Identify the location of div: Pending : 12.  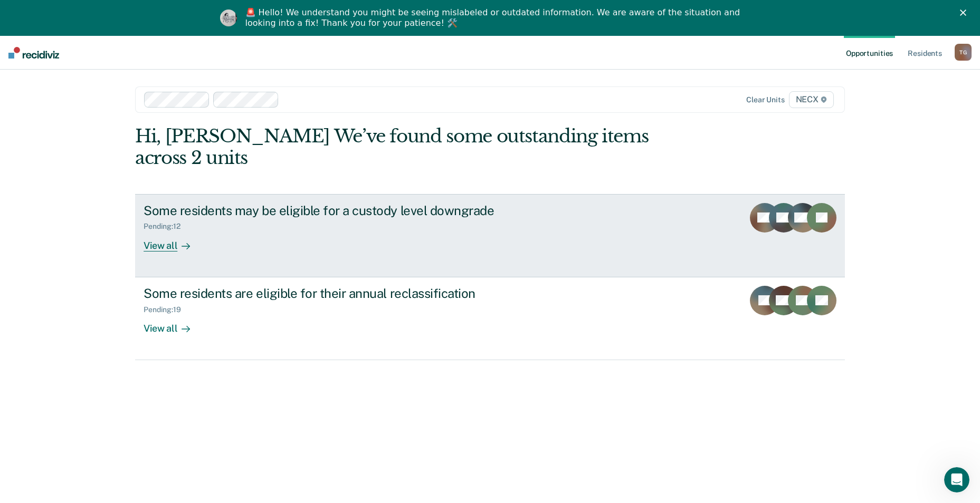
(167, 226).